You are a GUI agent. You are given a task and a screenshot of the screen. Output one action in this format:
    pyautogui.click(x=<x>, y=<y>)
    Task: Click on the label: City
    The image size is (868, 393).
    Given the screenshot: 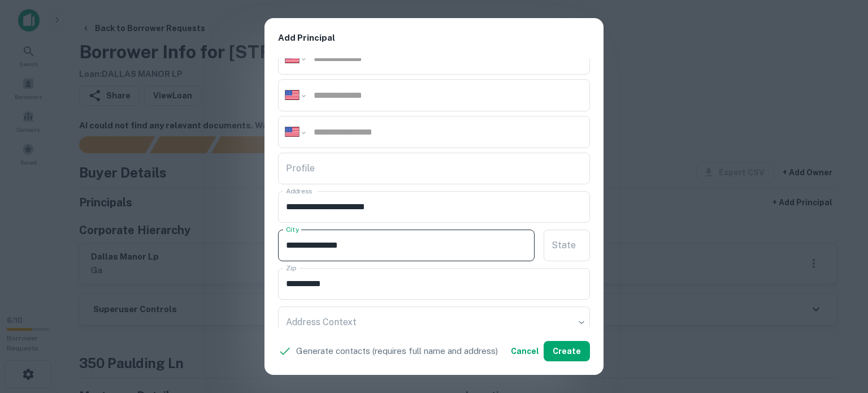 What is the action you would take?
    pyautogui.click(x=292, y=229)
    